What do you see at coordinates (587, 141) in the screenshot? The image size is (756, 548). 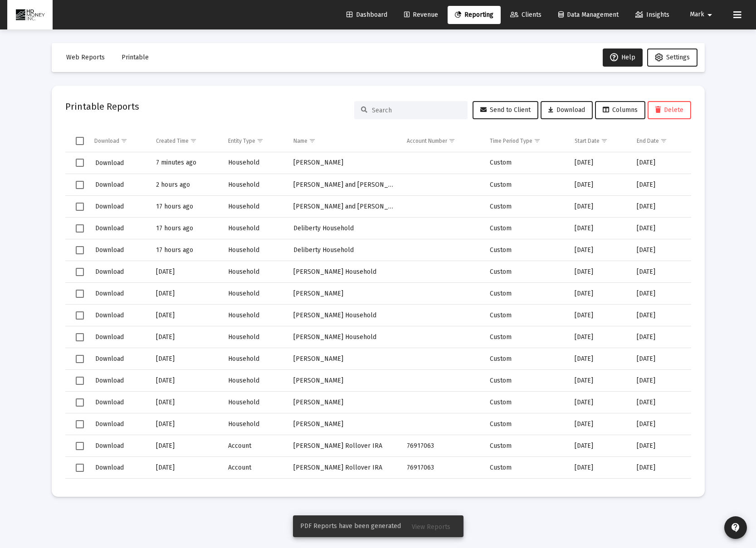 I see `div: Start Date` at bounding box center [587, 141].